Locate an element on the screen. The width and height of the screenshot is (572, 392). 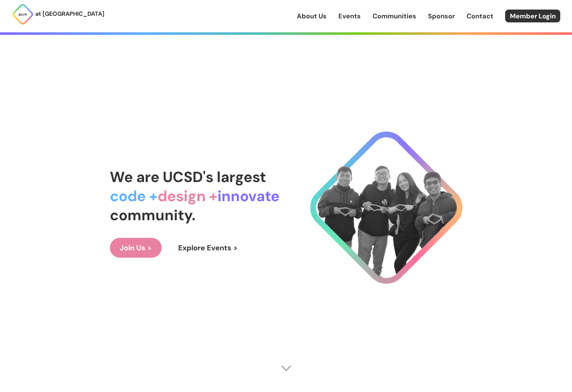
img: ACM Logo is located at coordinates (23, 14).